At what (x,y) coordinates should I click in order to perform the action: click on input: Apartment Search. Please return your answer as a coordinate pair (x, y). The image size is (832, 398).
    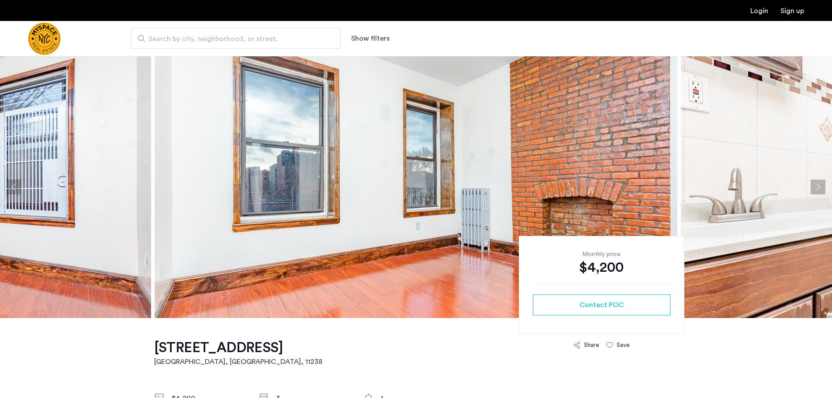
    Looking at the image, I should click on (236, 38).